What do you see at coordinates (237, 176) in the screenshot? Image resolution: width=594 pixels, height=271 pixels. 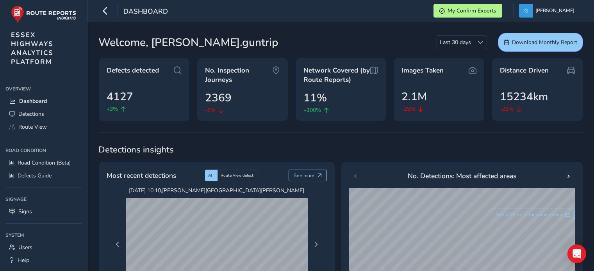 I see `span: Route View defect` at bounding box center [237, 176].